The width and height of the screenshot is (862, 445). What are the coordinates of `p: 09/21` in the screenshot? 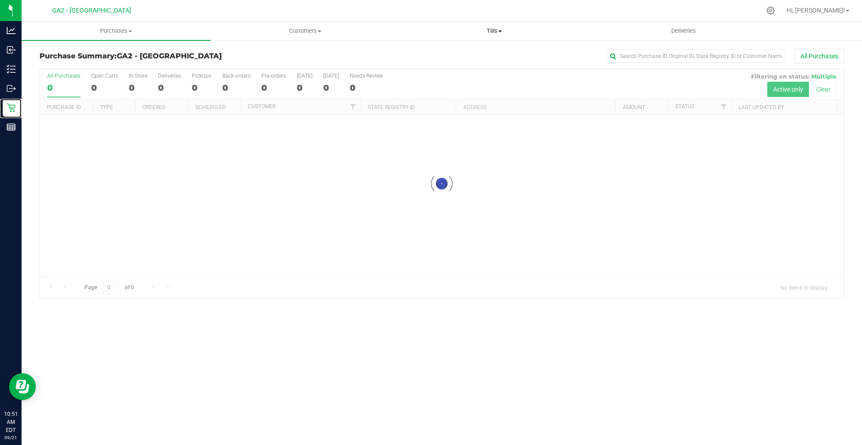 It's located at (11, 437).